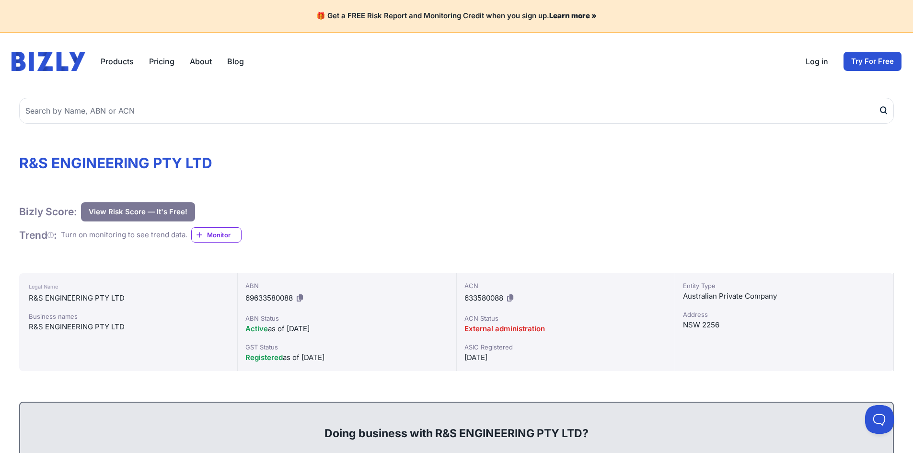  Describe the element at coordinates (347, 318) in the screenshot. I see `div: ABN Status` at that location.